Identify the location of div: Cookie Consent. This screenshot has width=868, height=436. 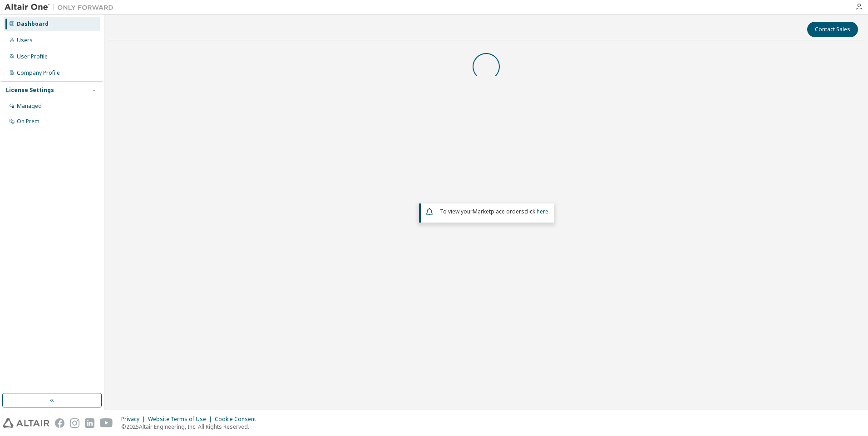
(238, 419).